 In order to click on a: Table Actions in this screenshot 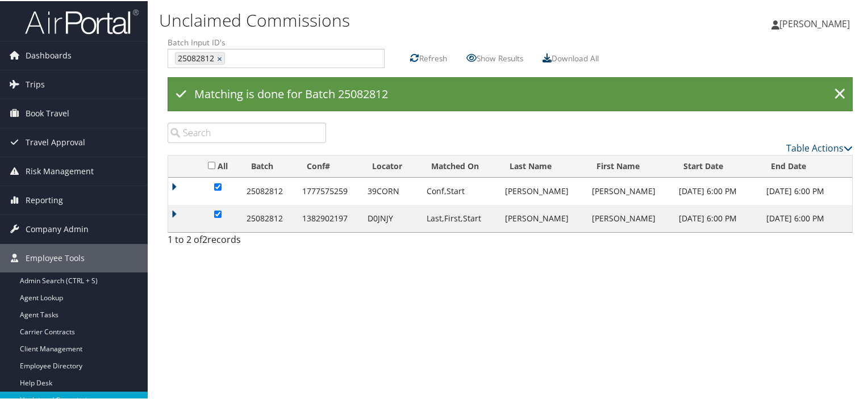, I will do `click(820, 147)`.